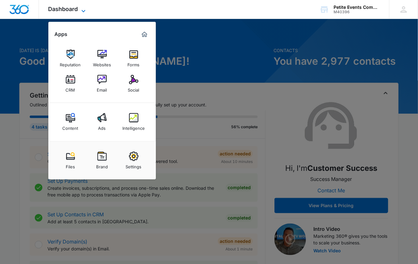 This screenshot has width=418, height=264. What do you see at coordinates (71, 89) in the screenshot?
I see `div: CRM` at bounding box center [71, 89].